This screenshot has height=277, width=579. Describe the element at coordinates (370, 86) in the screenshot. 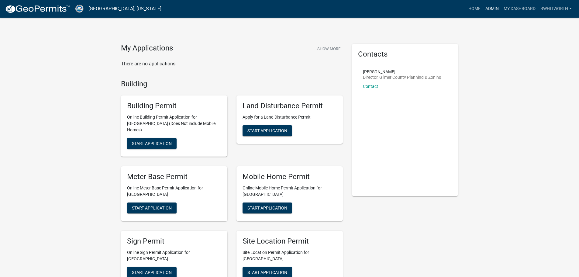

I see `a: Contact` at that location.